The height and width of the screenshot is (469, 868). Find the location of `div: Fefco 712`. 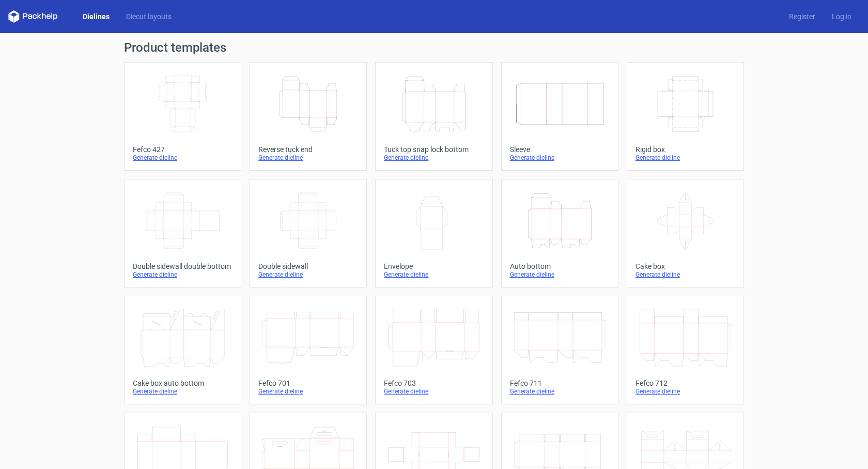

div: Fefco 712 is located at coordinates (685, 383).